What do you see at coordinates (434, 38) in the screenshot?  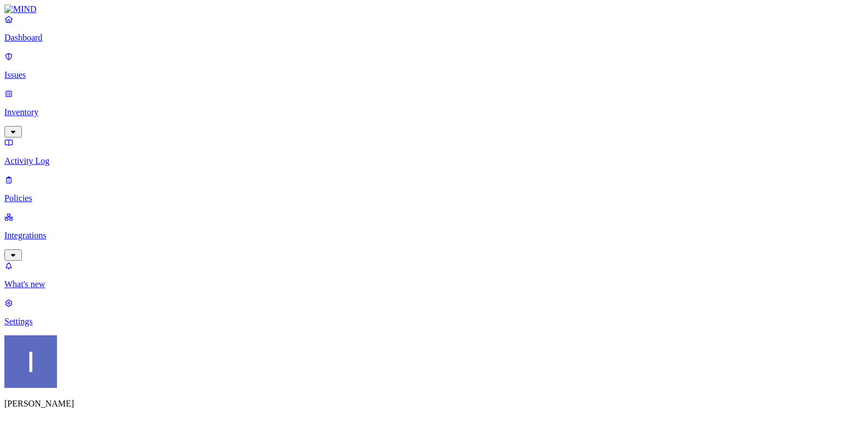 I see `p: Dashboard` at bounding box center [434, 38].